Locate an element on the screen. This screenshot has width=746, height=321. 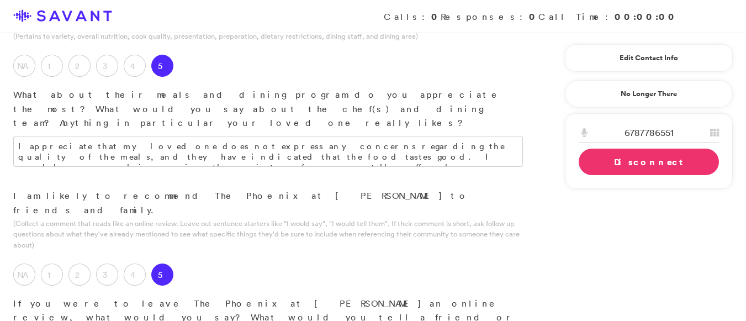
a: Disconnect is located at coordinates (648, 162).